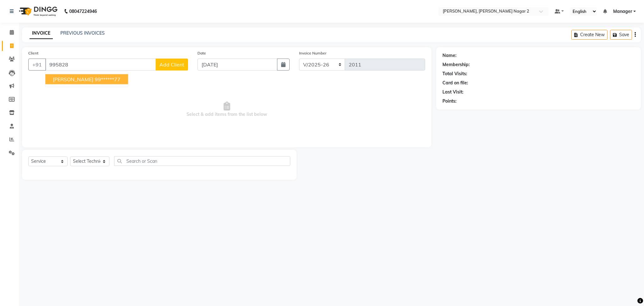  I want to click on div: Points:, so click(449, 101).